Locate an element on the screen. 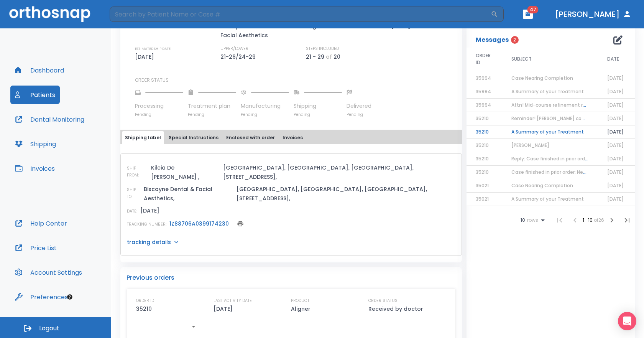 Image resolution: width=644 pixels, height=338 pixels. span: 2 is located at coordinates (515, 40).